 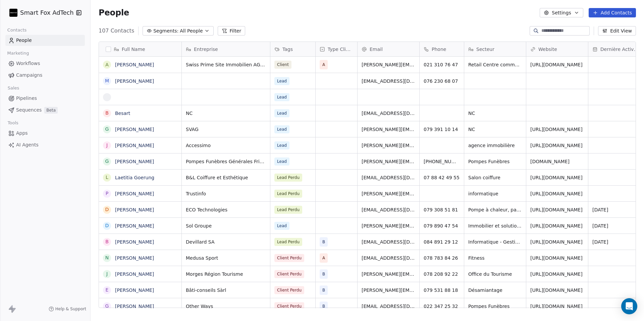 I want to click on span: NC, so click(x=495, y=129).